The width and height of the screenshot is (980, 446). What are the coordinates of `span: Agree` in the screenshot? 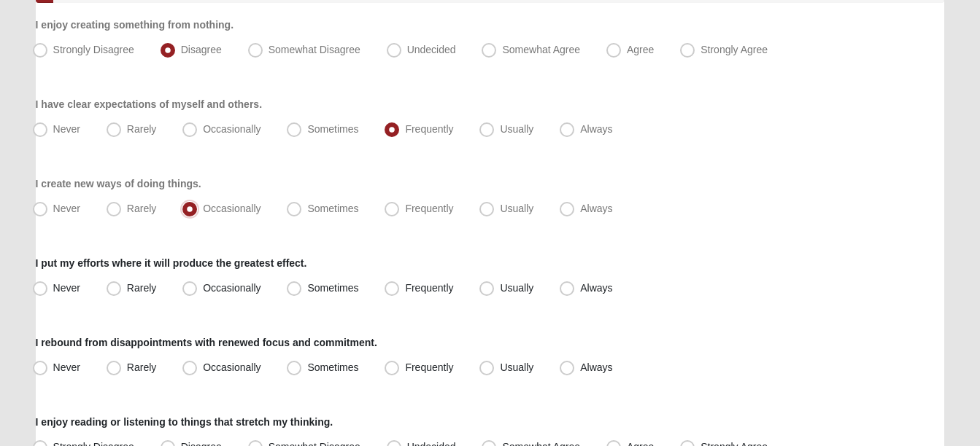 It's located at (640, 50).